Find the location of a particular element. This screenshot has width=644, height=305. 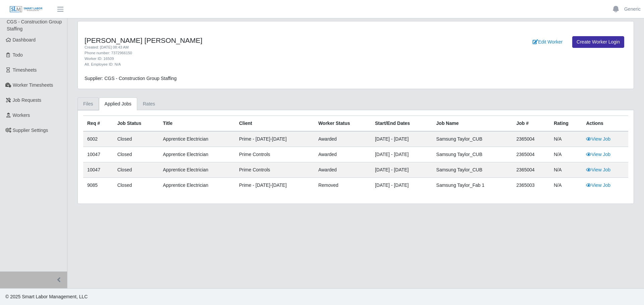

span: Worker Timesheets is located at coordinates (33, 85).